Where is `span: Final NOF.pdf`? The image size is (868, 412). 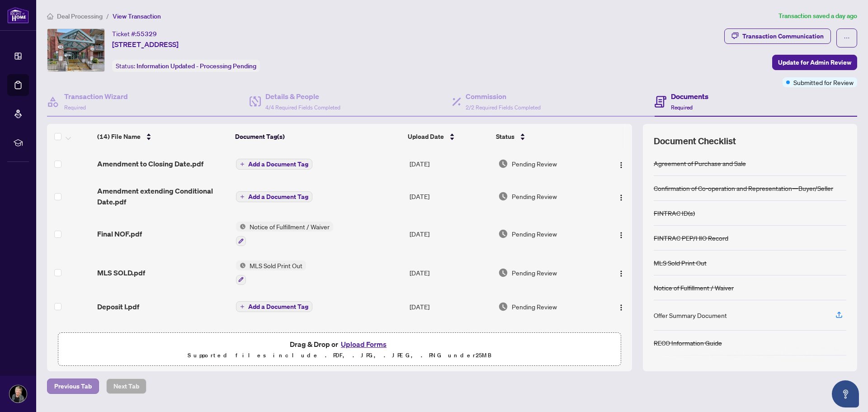 span: Final NOF.pdf is located at coordinates (119, 234).